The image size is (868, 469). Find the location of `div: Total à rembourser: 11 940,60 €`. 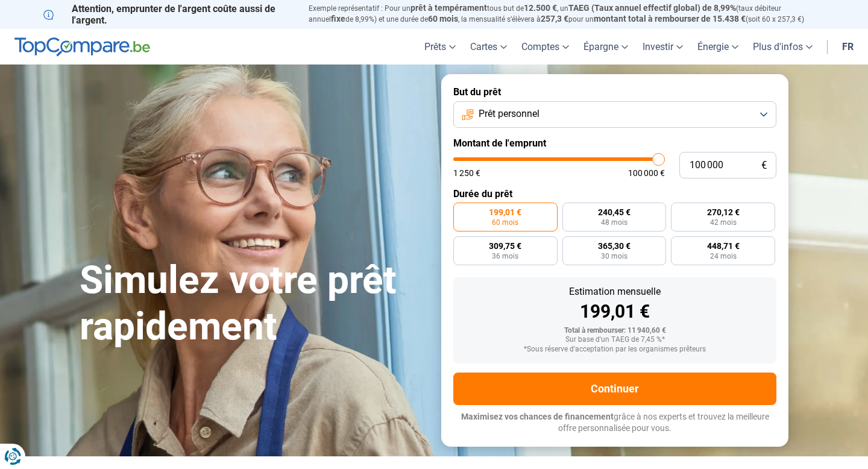

div: Total à rembourser: 11 940,60 € is located at coordinates (615, 331).